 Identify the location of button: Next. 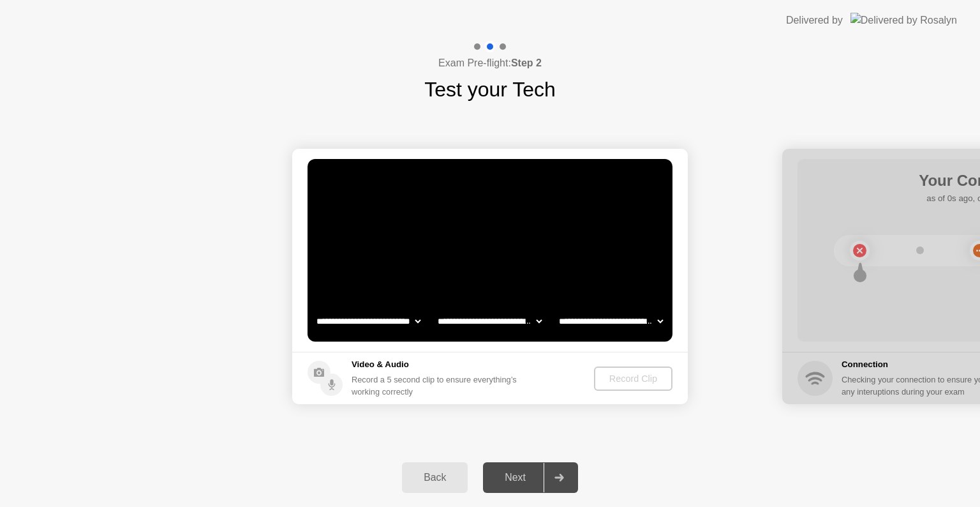
(530, 478).